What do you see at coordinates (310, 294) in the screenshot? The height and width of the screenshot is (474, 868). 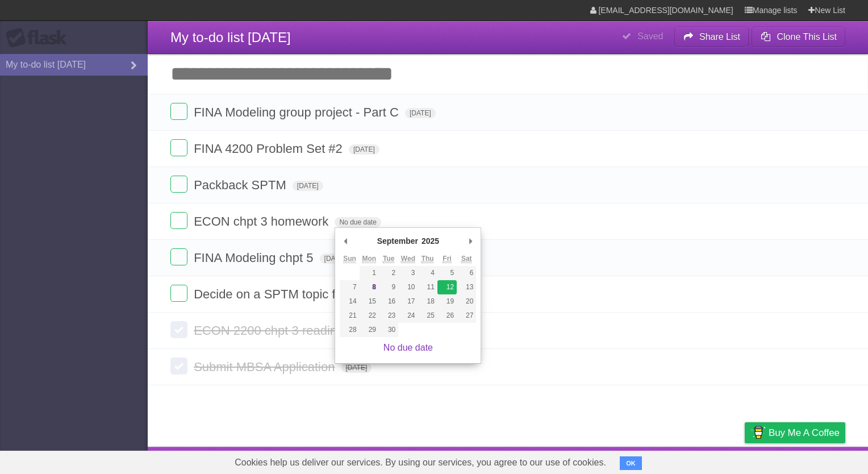 I see `span: Decide on a SPTM topic for honors paper` at bounding box center [310, 294].